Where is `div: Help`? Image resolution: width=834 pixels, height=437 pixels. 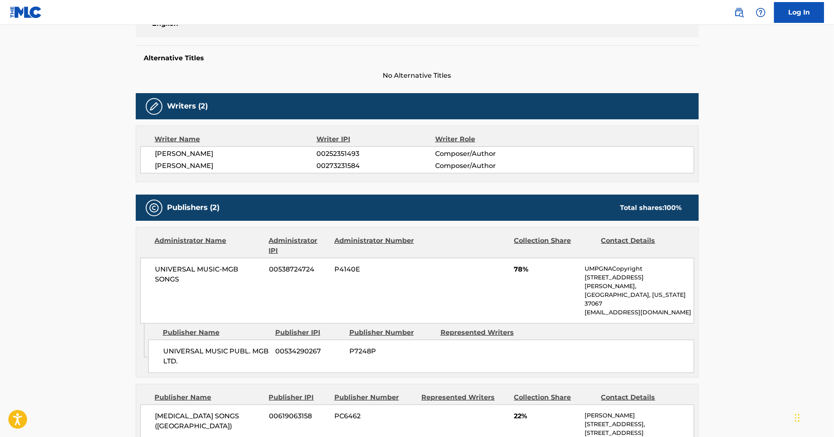
div: Help is located at coordinates (760, 12).